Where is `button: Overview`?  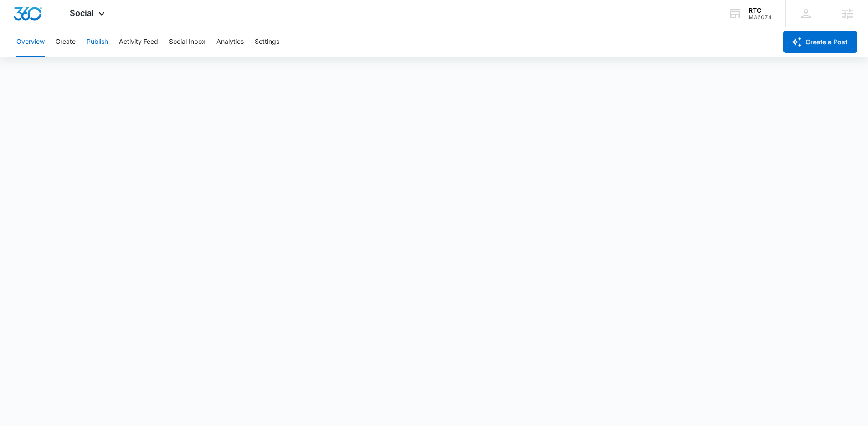
button: Overview is located at coordinates (31, 42).